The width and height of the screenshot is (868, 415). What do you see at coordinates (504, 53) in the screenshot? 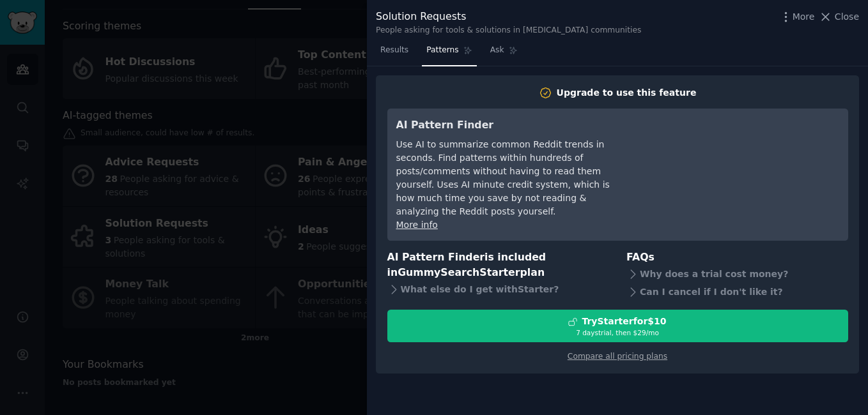
I see `a: Ask` at bounding box center [504, 53].